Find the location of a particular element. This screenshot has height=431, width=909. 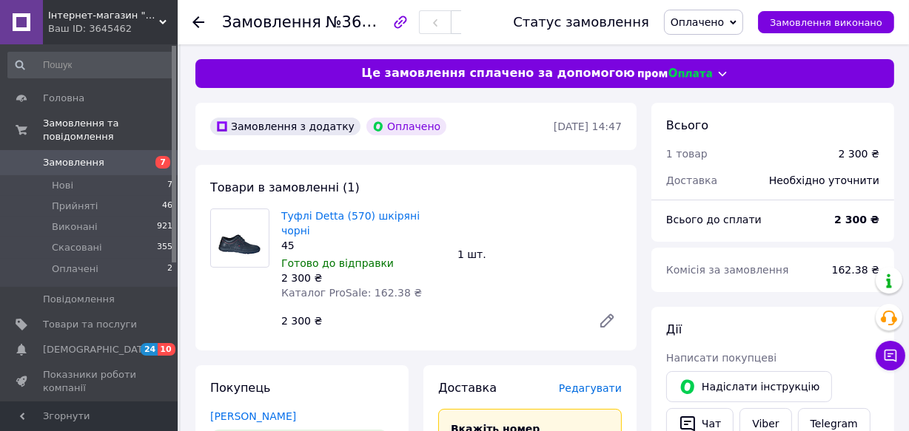

span: №366310161 is located at coordinates (378, 21).